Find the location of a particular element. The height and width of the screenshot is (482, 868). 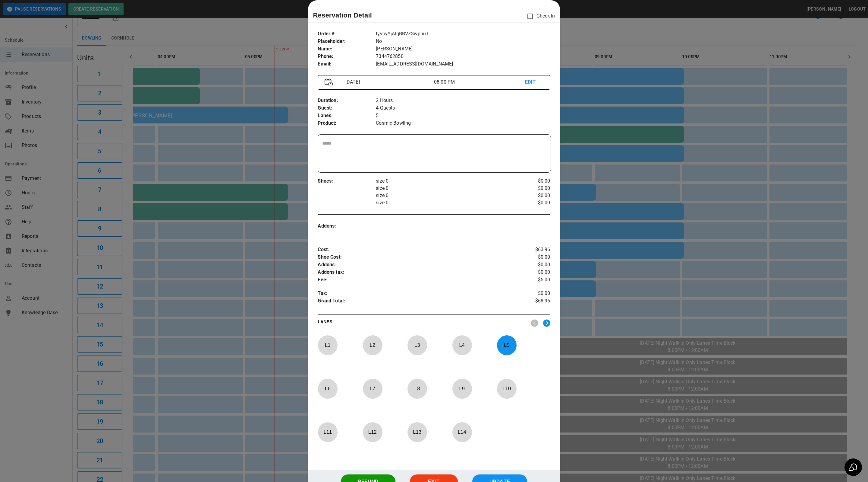

p: Shoe Cost : is located at coordinates (414, 257).